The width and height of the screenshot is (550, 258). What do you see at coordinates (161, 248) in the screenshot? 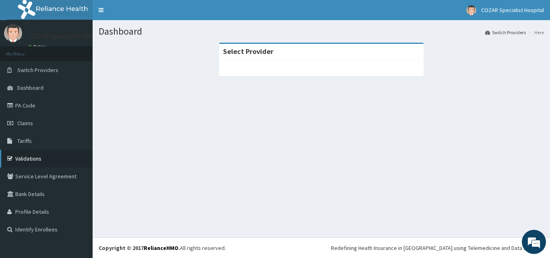
I see `a: RelianceHMO` at bounding box center [161, 248].